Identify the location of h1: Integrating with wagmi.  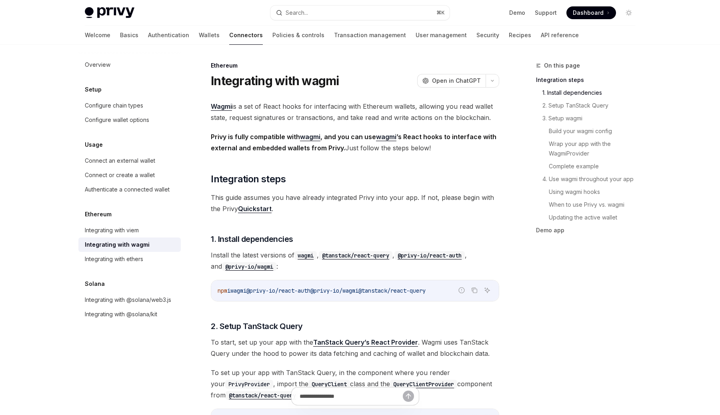
(275, 81).